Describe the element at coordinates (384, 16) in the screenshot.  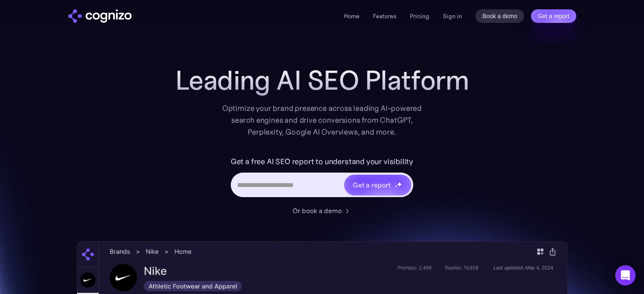
I see `a: Features` at that location.